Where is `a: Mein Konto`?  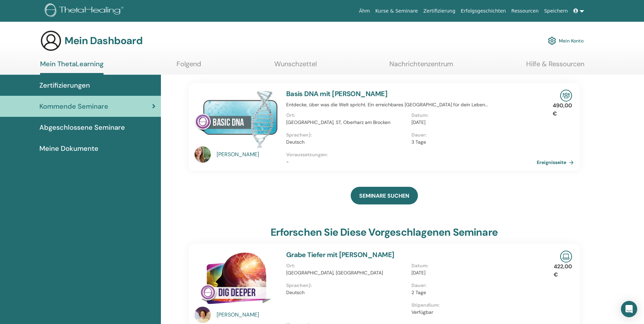 a: Mein Konto is located at coordinates (566, 41).